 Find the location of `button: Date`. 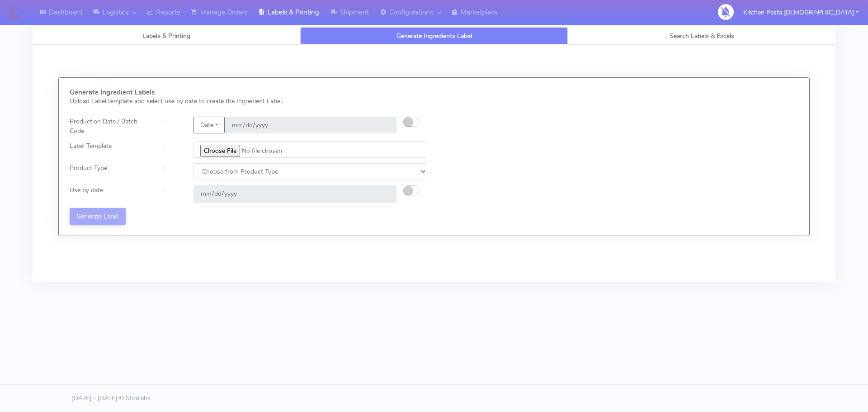

button: Date is located at coordinates (209, 125).